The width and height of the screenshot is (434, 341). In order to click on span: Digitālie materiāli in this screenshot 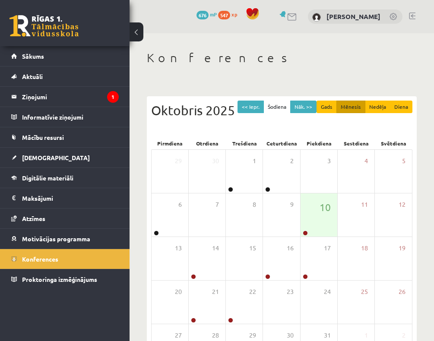, I will do `click(47, 178)`.